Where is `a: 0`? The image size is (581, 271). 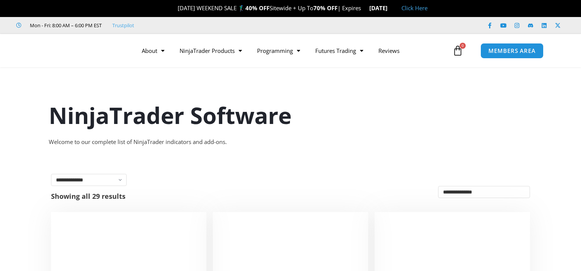 a: 0 is located at coordinates (458, 51).